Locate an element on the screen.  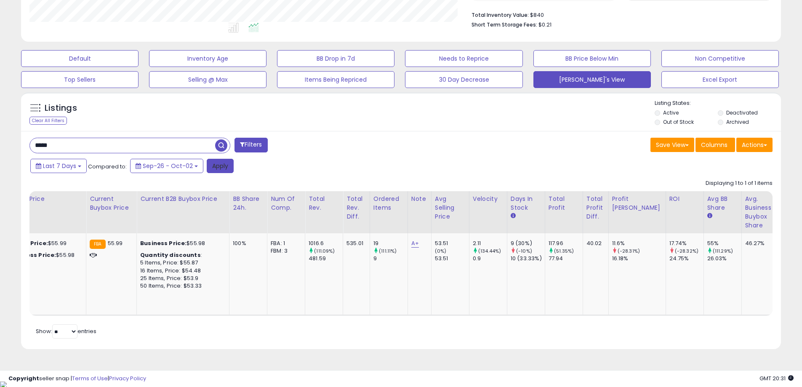
small: (134.44%) is located at coordinates (489, 251).